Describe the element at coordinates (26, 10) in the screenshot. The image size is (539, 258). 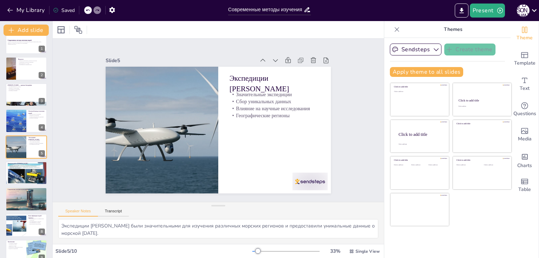
I see `button: My Library` at that location.